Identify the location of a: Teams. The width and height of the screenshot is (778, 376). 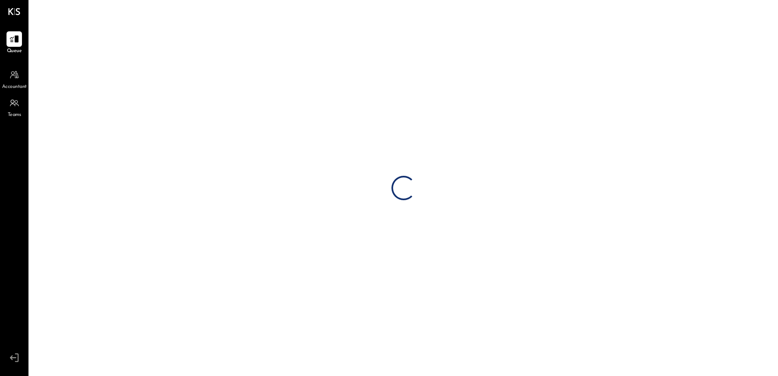
(14, 107).